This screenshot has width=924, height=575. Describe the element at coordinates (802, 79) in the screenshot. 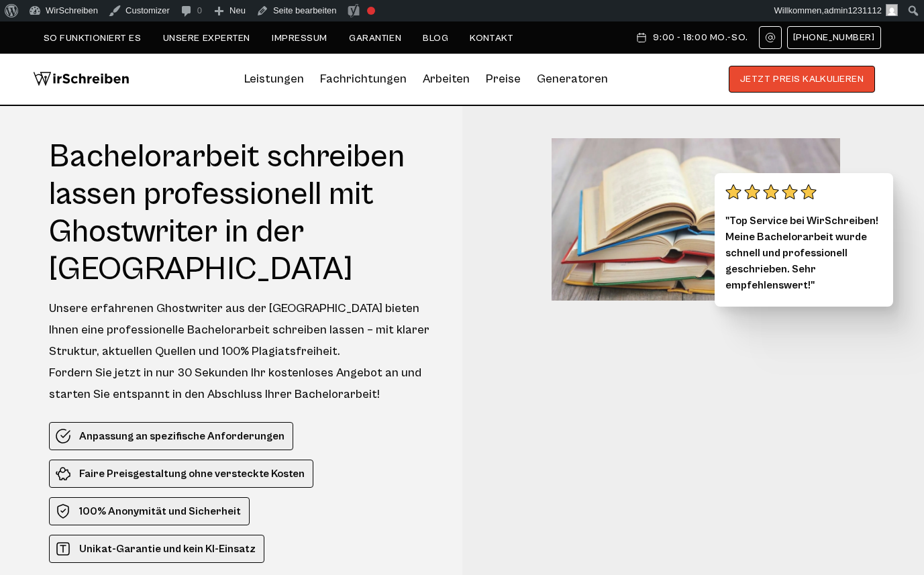

I see `button: JETZT PREIS KALKULIEREN` at that location.